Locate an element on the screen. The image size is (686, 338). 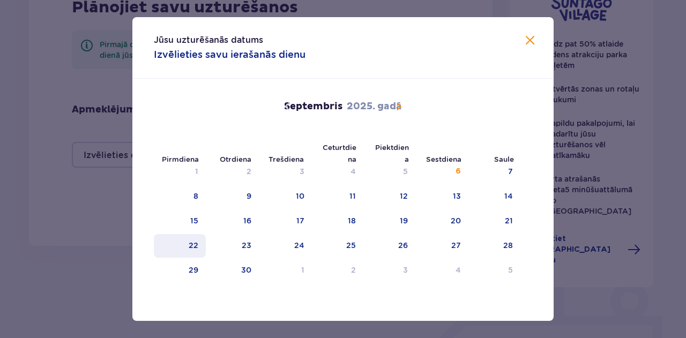
font: 20 is located at coordinates (455, 221).